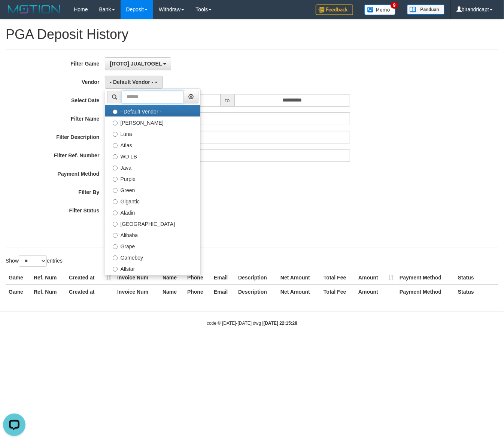 Image resolution: width=504 pixels, height=442 pixels. What do you see at coordinates (153, 245) in the screenshot?
I see `label: Grape` at bounding box center [153, 245].